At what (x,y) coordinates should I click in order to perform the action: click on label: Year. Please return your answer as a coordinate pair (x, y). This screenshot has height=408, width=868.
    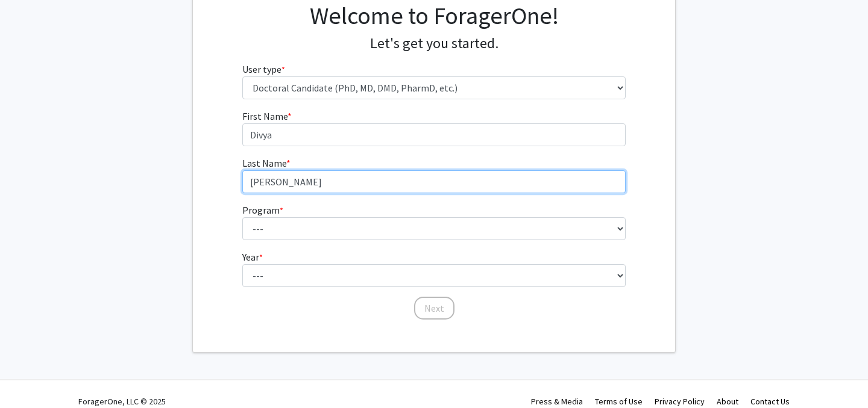
    Looking at the image, I should click on (253, 257).